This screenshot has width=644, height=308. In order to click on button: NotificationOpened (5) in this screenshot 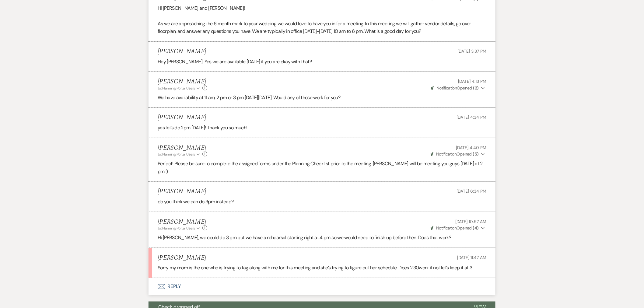, I will do `click(458, 154)`.